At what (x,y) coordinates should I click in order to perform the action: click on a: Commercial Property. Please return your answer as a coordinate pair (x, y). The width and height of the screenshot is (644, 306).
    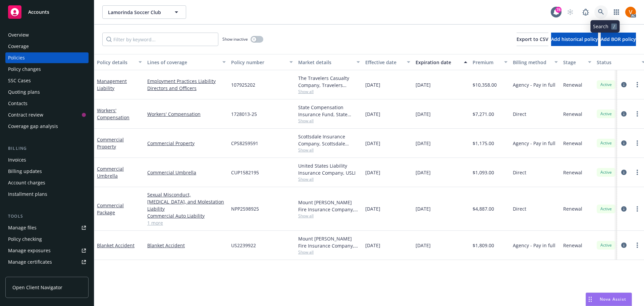
    Looking at the image, I should click on (110, 143).